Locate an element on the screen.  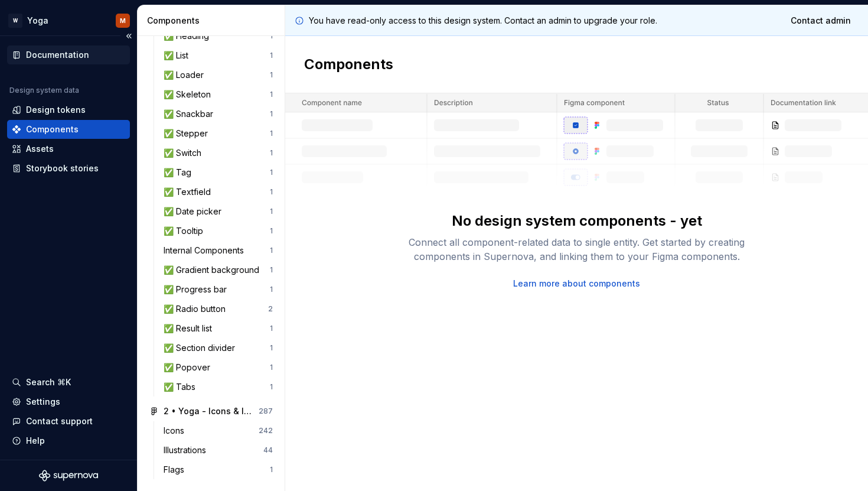
button: Contact support is located at coordinates (68, 421).